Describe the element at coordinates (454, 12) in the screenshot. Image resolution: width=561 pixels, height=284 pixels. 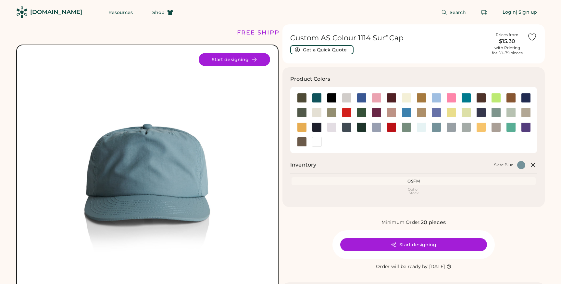
I see `button: Search` at that location.